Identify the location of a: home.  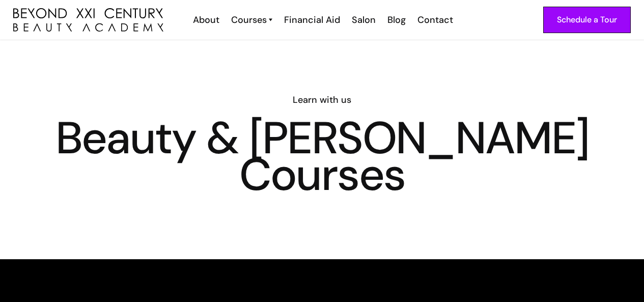
(88, 20).